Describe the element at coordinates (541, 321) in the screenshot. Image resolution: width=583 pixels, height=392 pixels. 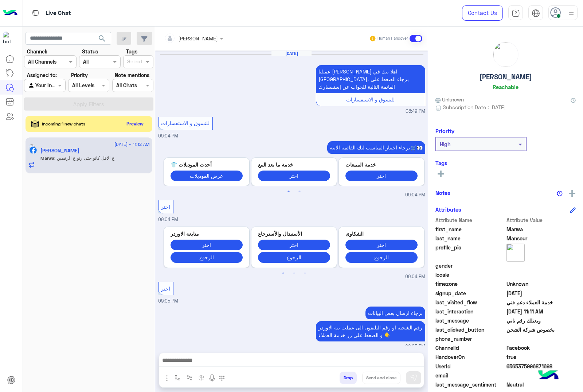
I see `span: وبعتلك رقم تاني` at that location.